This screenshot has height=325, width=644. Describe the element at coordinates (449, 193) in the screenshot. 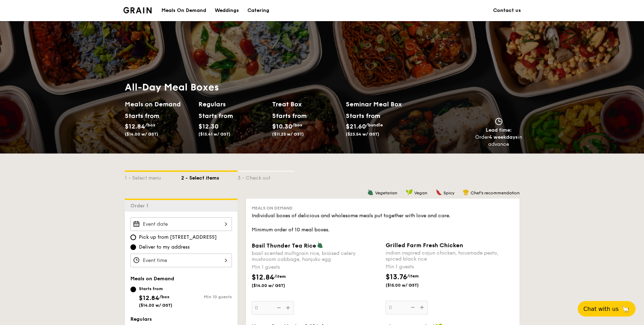

I see `span: Spicy` at that location.